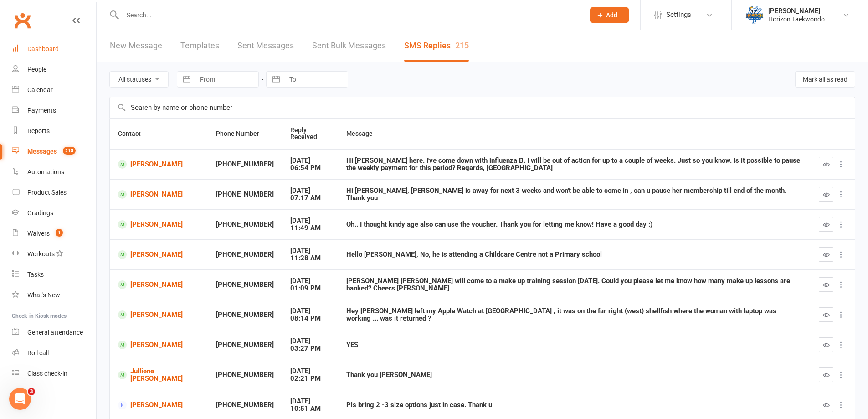  Describe the element at coordinates (482, 107) in the screenshot. I see `input: Search by name or phone number` at that location.